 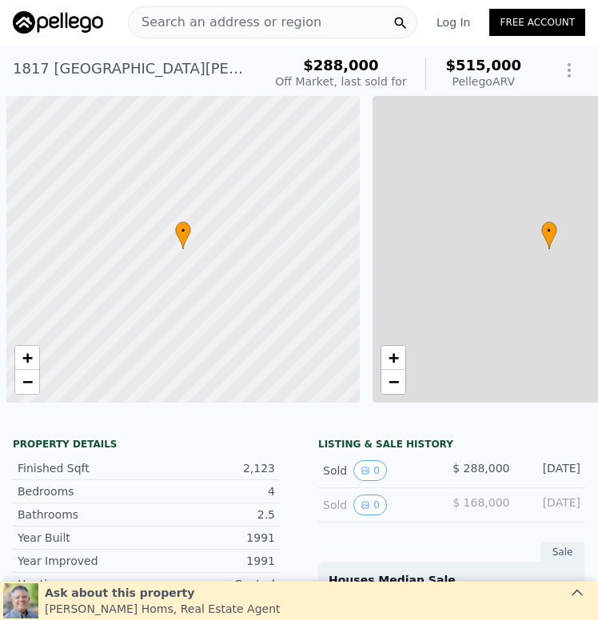 I want to click on div: Year Built, so click(x=82, y=538).